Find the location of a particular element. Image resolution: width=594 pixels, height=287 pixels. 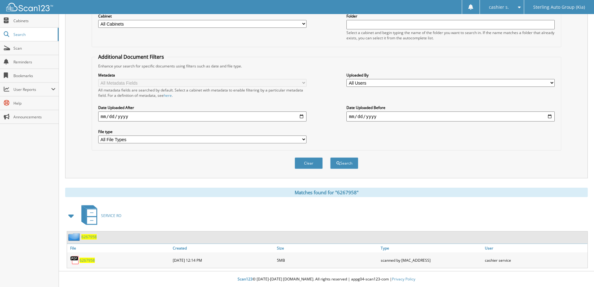

a: File is located at coordinates (119, 248).